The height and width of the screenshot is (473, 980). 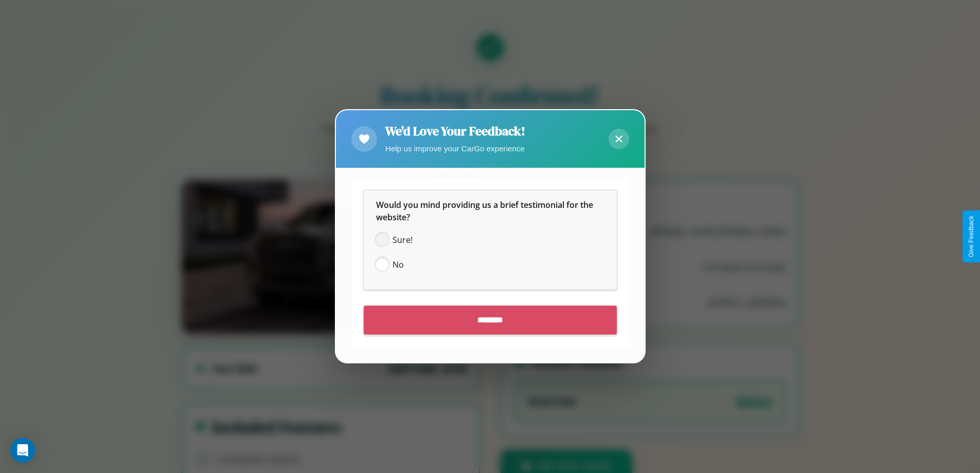 What do you see at coordinates (23, 450) in the screenshot?
I see `div: Open Intercom Messenger` at bounding box center [23, 450].